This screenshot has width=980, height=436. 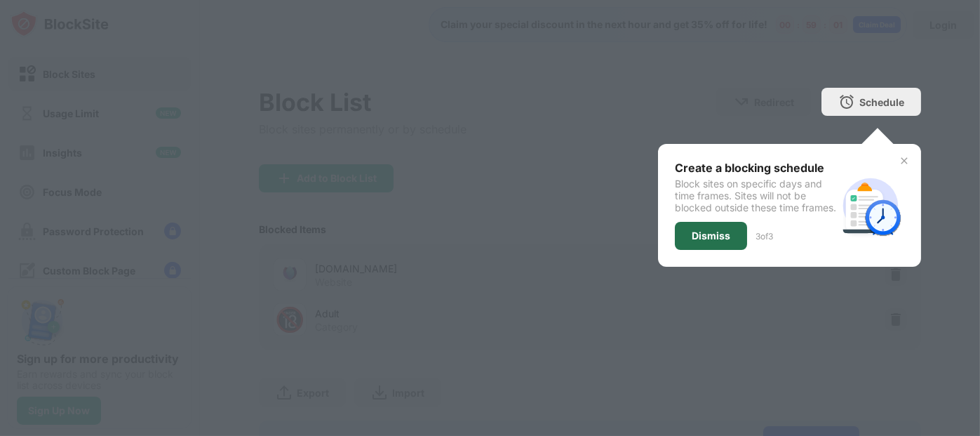 What do you see at coordinates (755, 195) in the screenshot?
I see `div: Block sites on specific days and time frames. Sites will not be blocked outside these time frames.` at bounding box center [755, 195].